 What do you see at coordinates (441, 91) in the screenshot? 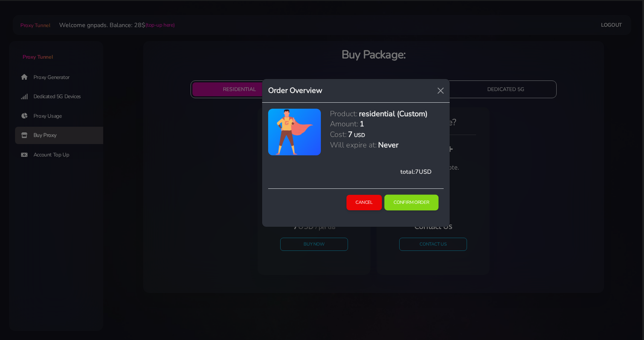
I see `button: Close` at bounding box center [441, 91].